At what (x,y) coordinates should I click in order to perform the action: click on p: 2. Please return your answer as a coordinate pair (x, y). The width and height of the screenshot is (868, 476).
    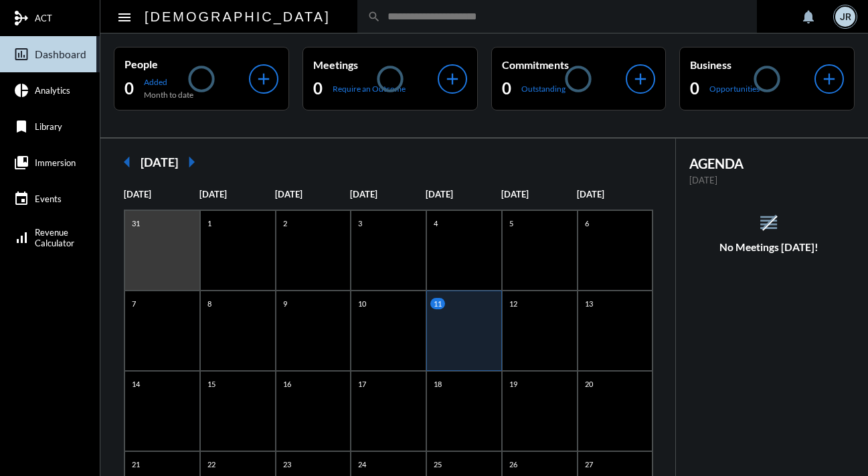
    Looking at the image, I should click on (285, 223).